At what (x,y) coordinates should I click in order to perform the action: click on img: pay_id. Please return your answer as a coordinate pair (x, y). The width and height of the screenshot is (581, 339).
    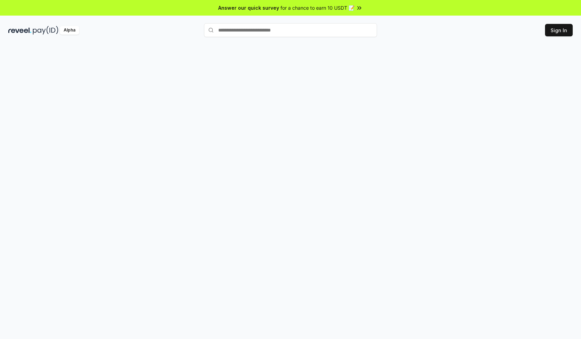
    Looking at the image, I should click on (46, 30).